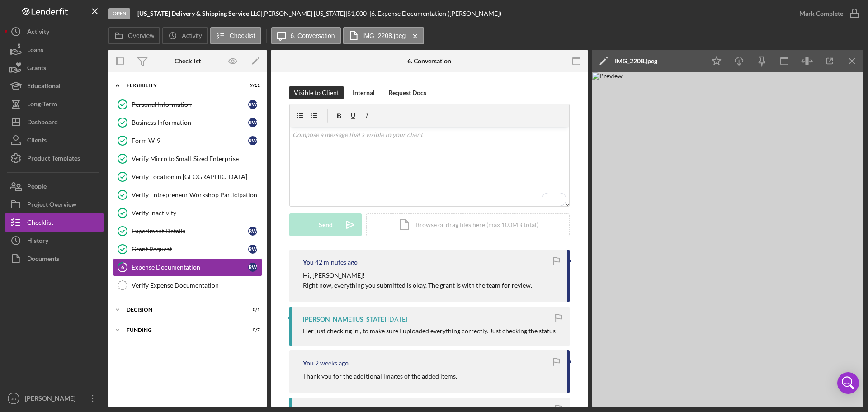  Describe the element at coordinates (141, 36) in the screenshot. I see `label: Overview` at that location.